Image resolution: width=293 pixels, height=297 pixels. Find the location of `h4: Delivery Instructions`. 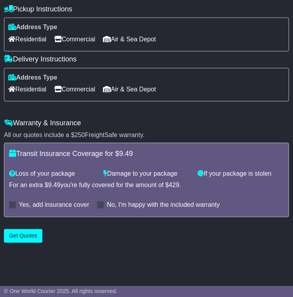

h4: Delivery Instructions is located at coordinates (147, 59).